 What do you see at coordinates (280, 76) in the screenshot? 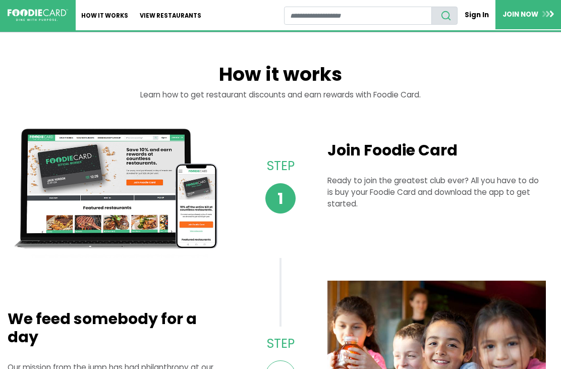
I see `h1: How it works` at bounding box center [280, 76].